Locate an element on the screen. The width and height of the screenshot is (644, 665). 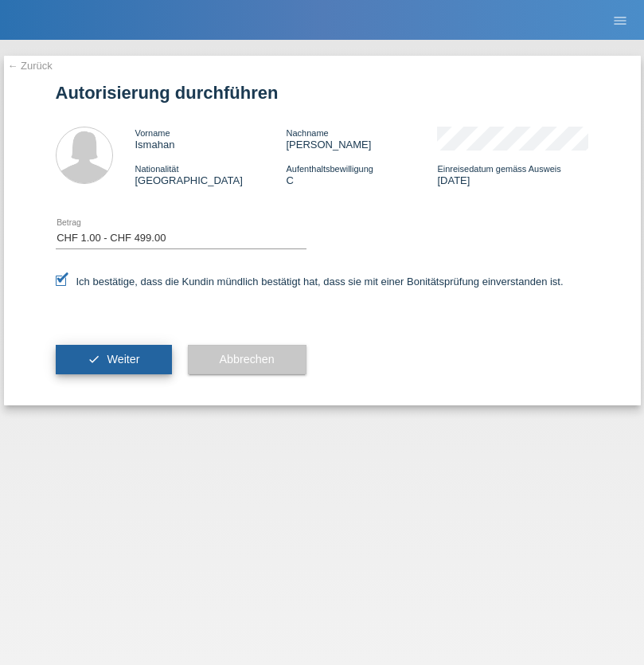
button: check Weiter is located at coordinates (114, 360).